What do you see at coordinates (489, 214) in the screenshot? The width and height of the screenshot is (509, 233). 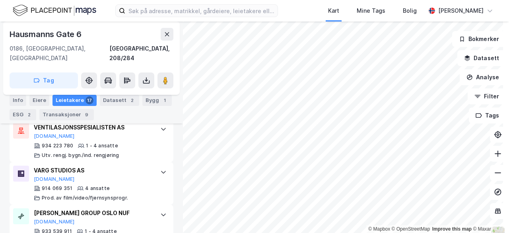 I see `div: Kontrollprogram for chat` at bounding box center [489, 214].